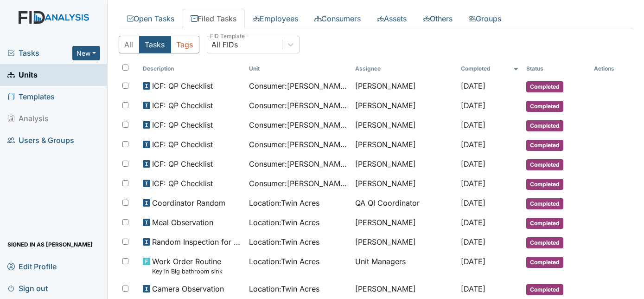 The image size is (644, 299). I want to click on input: Toggle All Rows Selected, so click(125, 67).